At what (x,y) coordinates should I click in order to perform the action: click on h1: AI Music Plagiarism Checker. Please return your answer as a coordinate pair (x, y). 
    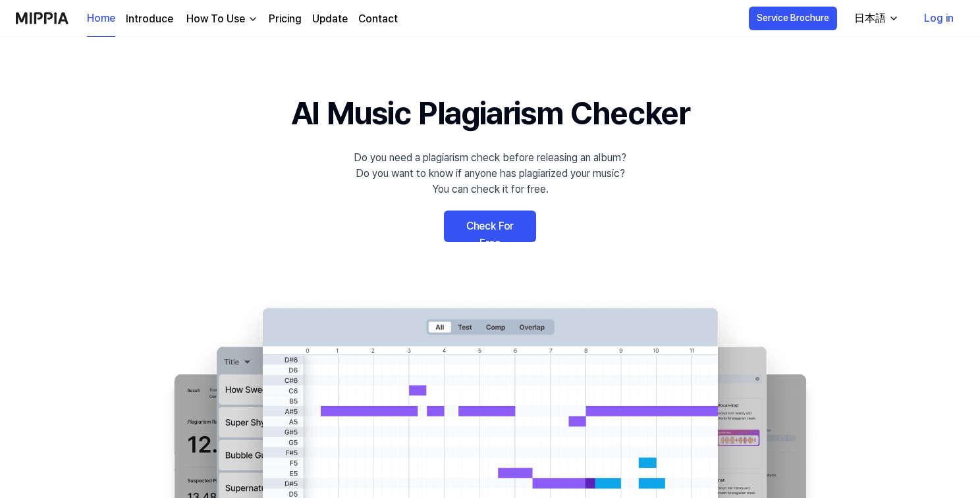
    Looking at the image, I should click on (490, 113).